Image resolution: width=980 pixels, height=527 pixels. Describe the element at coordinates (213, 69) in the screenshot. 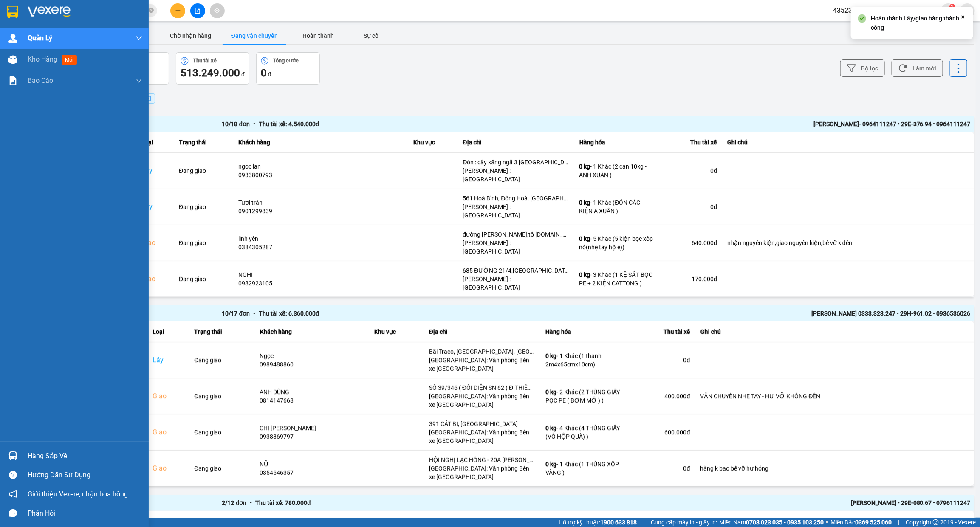

I see `button: Thu tài xế513.249.000 đ` at that location.